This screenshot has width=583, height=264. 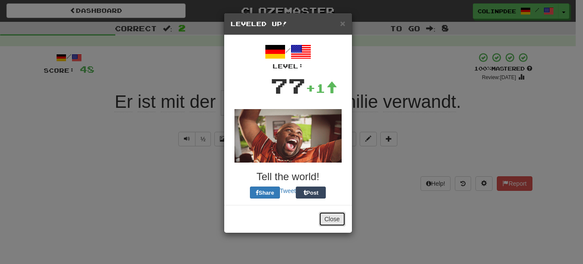 I want to click on h5: Leveled Up!, so click(x=288, y=24).